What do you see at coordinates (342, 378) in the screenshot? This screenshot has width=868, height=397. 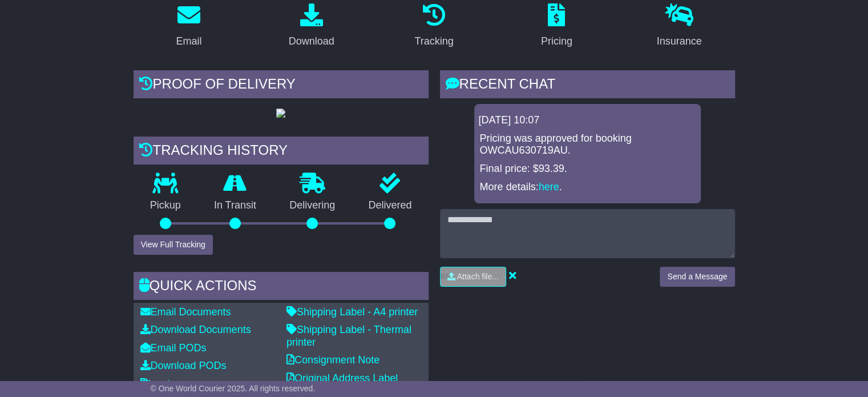 I see `a: Original Address Label` at bounding box center [342, 378].